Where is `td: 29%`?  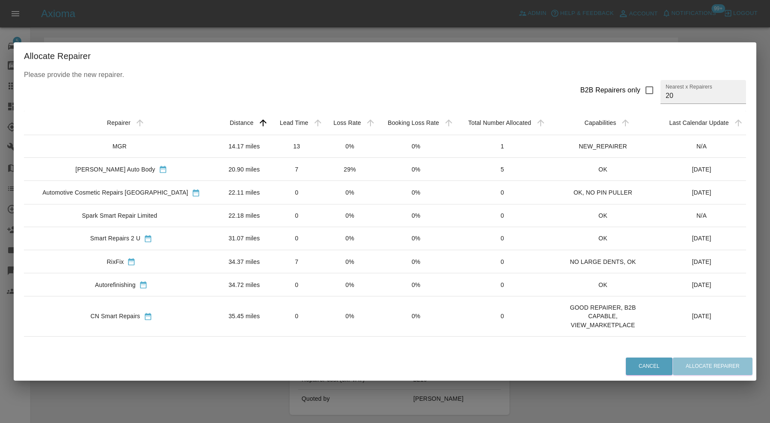
td: 29% is located at coordinates (350, 169).